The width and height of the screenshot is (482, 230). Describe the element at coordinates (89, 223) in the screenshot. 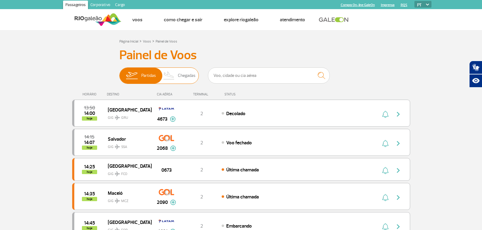

I see `span: 2025-09-29 14:45:00` at that location.